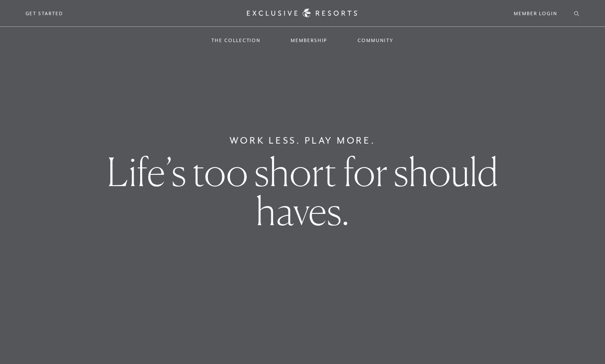 This screenshot has width=605, height=364. I want to click on h6: Work Less. Play More., so click(302, 141).